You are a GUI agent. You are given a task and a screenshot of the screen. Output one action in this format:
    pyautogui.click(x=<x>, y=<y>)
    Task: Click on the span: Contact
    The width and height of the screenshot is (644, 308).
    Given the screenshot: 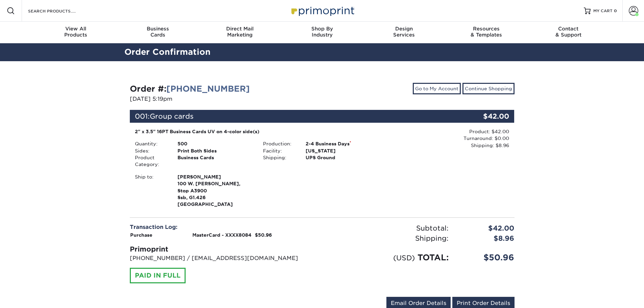 What is the action you would take?
    pyautogui.click(x=568, y=29)
    